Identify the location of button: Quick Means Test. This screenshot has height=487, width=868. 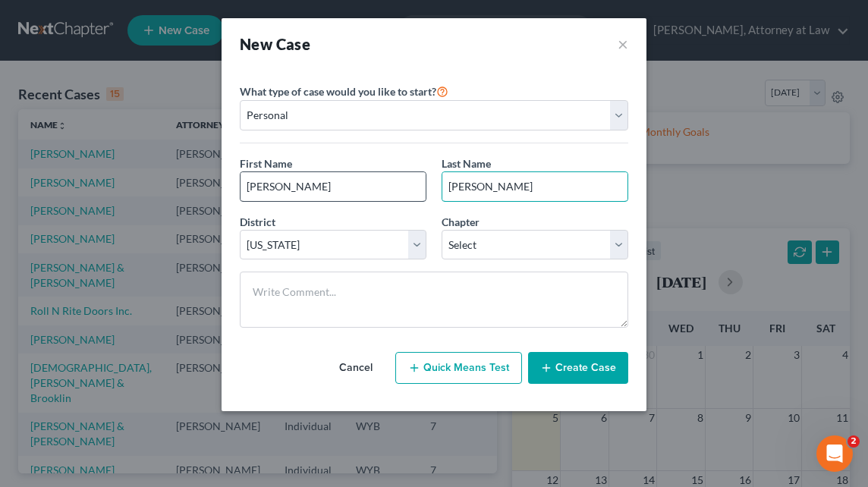
(458, 368).